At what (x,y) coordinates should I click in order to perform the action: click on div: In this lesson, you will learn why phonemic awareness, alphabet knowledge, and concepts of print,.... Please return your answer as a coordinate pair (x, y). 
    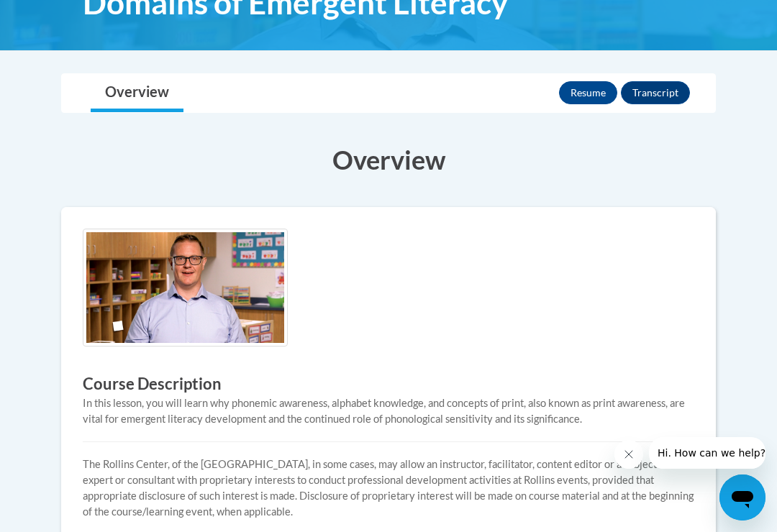
    Looking at the image, I should click on (388, 411).